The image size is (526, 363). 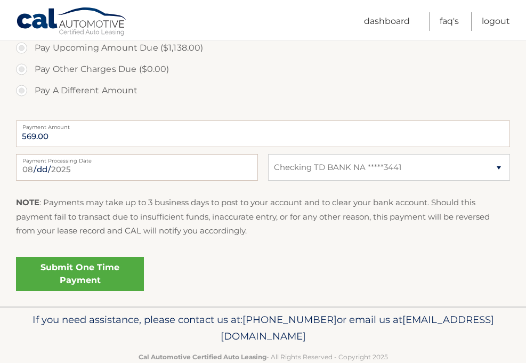 What do you see at coordinates (263, 216) in the screenshot?
I see `p: : Payments may take up to 3 business days to post to your account and to clear your bank account....` at bounding box center [263, 216].